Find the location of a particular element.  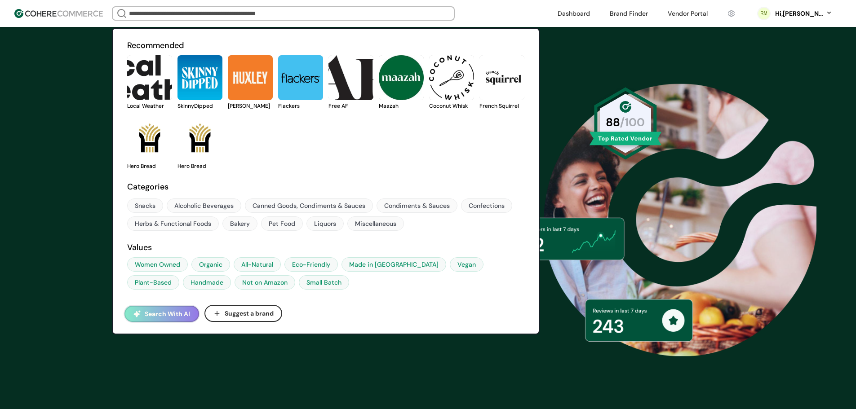

div: All-Natural is located at coordinates (257, 265).